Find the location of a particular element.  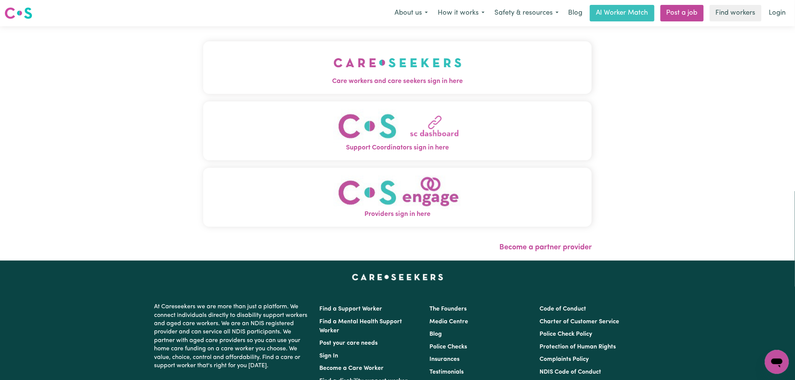

a: Insurances is located at coordinates (444, 359).